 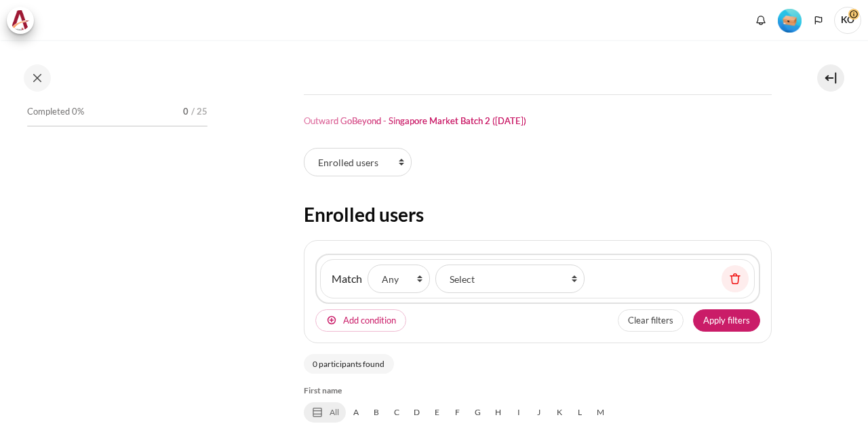 I want to click on a: Level #1, so click(x=789, y=20).